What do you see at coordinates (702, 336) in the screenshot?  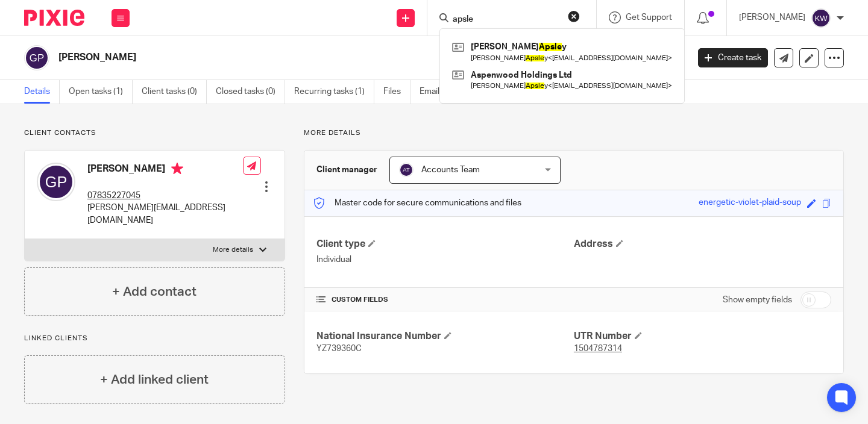 I see `h4: UTR Number` at bounding box center [702, 336].